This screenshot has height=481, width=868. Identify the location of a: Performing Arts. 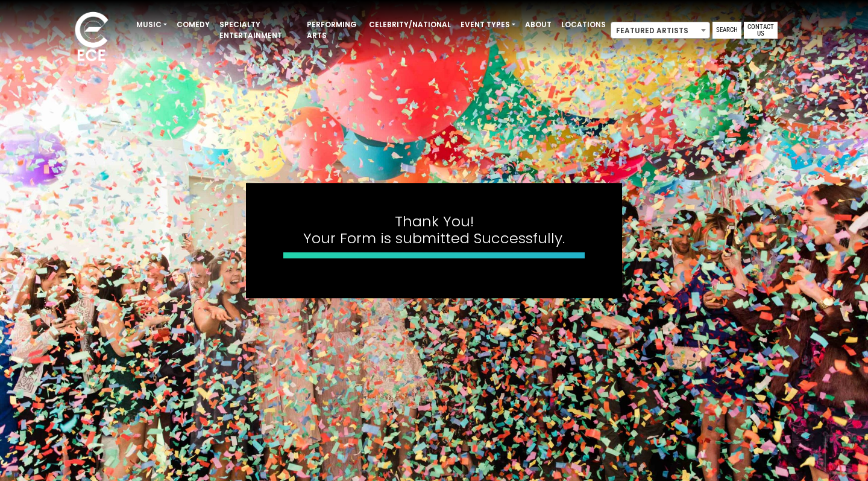
(333, 30).